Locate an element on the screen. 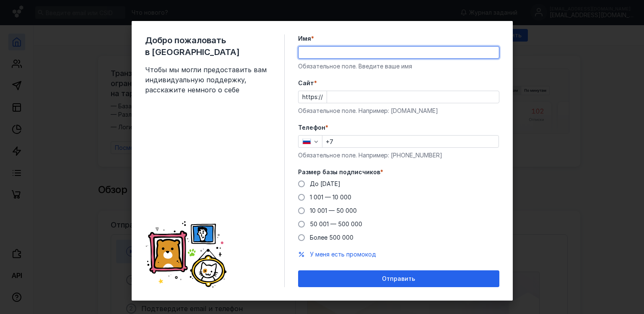 The image size is (644, 314). span: Телефон is located at coordinates (311, 128).